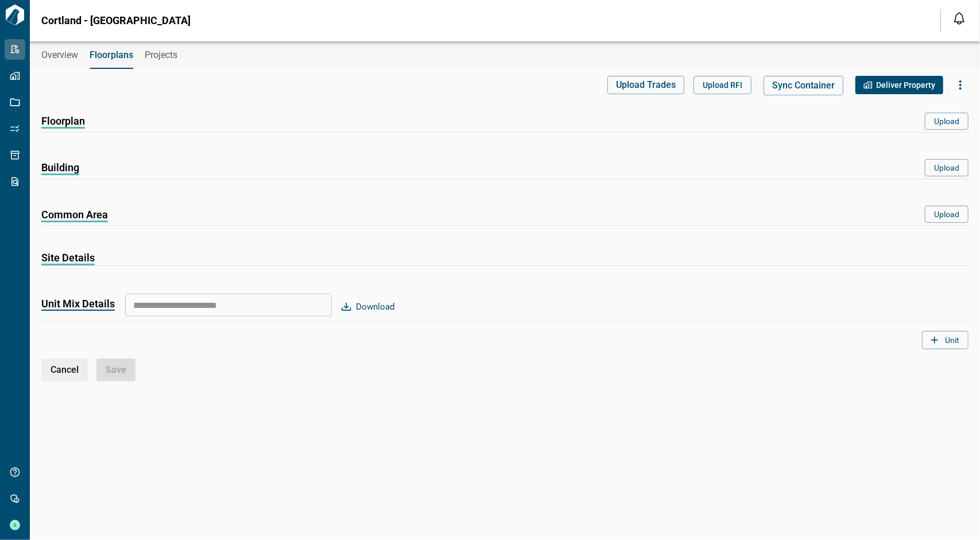  What do you see at coordinates (75, 215) in the screenshot?
I see `span: Common Area` at bounding box center [75, 215].